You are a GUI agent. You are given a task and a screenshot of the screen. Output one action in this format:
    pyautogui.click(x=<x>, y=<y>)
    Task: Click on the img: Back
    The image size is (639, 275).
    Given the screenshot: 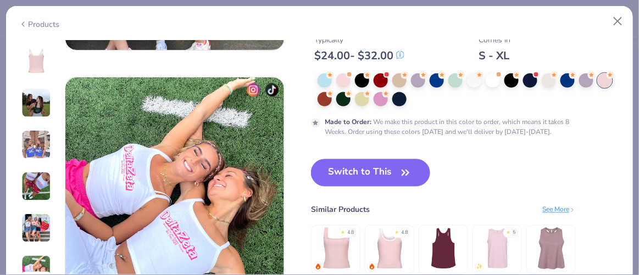 What is the action you would take?
    pyautogui.click(x=36, y=62)
    